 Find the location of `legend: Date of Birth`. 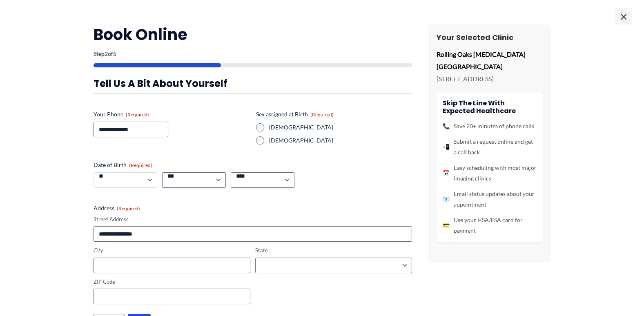

legend: Date of Birth is located at coordinates (123, 165).